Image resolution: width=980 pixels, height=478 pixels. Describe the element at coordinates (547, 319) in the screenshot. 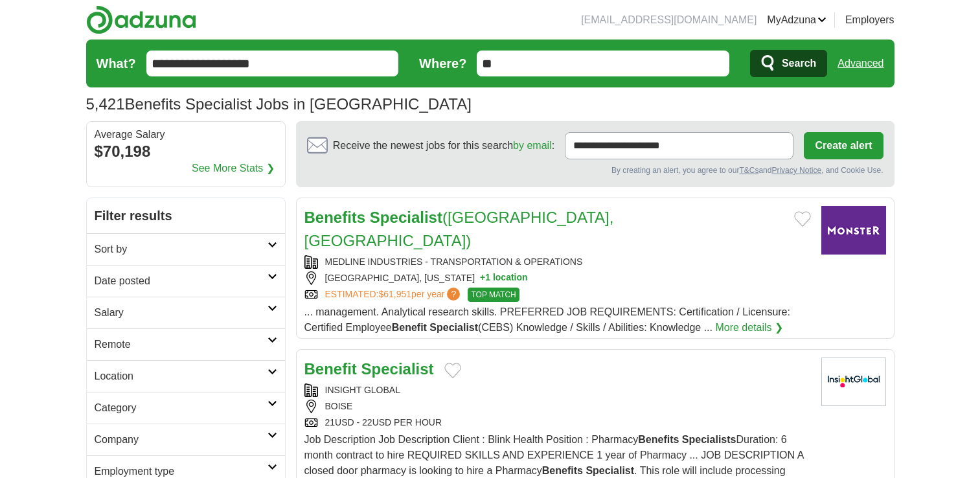

I see `span: ... management. Analytical research skills. PREFERRED JOB REQUIREMENTS: Certification / Licensure...` at that location.